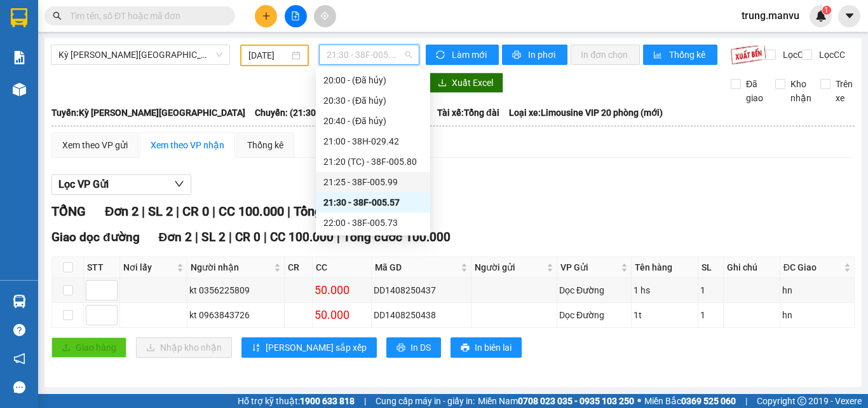  Describe the element at coordinates (373, 202) in the screenshot. I see `div: 21:30 - 38F-005.57` at that location.